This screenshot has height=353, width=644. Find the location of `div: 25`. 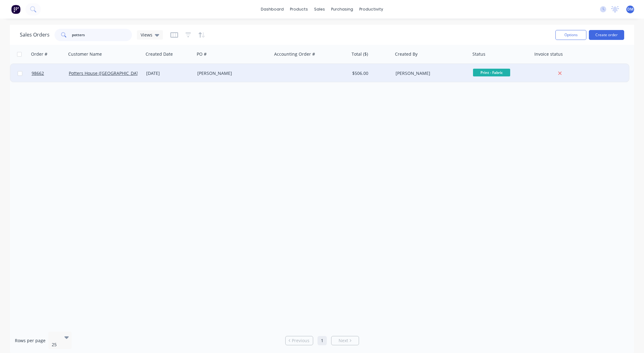

div: 25 is located at coordinates (56, 345).